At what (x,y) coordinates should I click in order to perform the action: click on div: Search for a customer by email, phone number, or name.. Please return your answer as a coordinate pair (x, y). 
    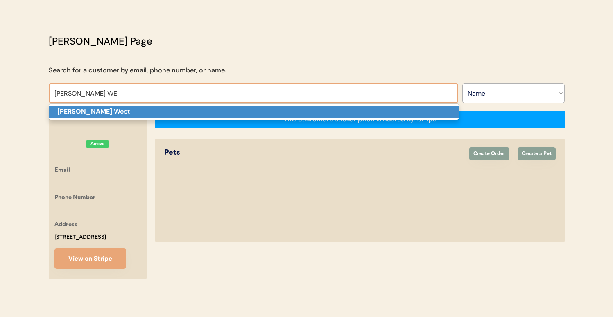
    Looking at the image, I should click on (138, 70).